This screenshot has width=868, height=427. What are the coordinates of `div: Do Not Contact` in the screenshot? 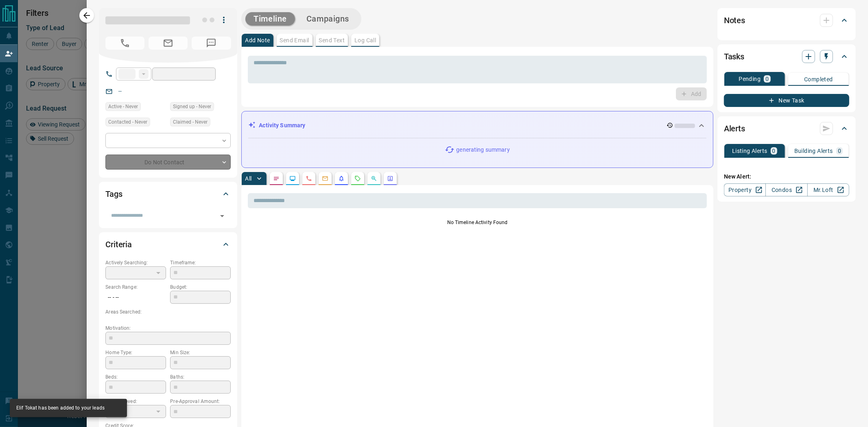 It's located at (168, 162).